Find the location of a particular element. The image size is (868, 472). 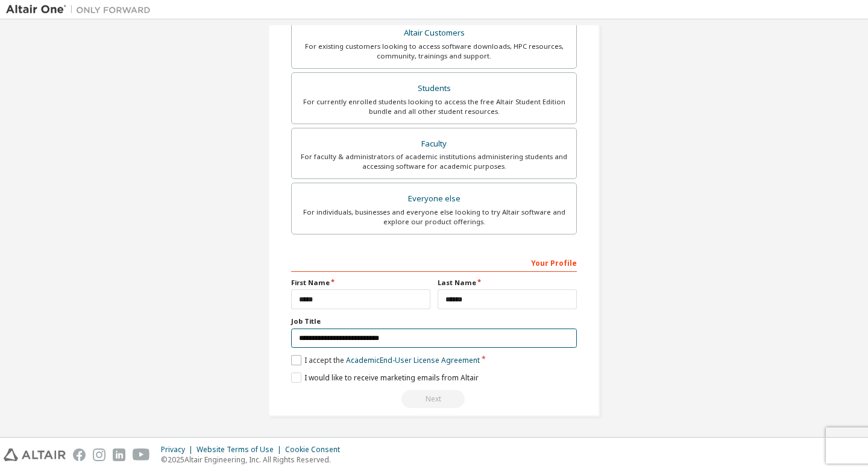

div: Website Terms of Use is located at coordinates (240, 449).